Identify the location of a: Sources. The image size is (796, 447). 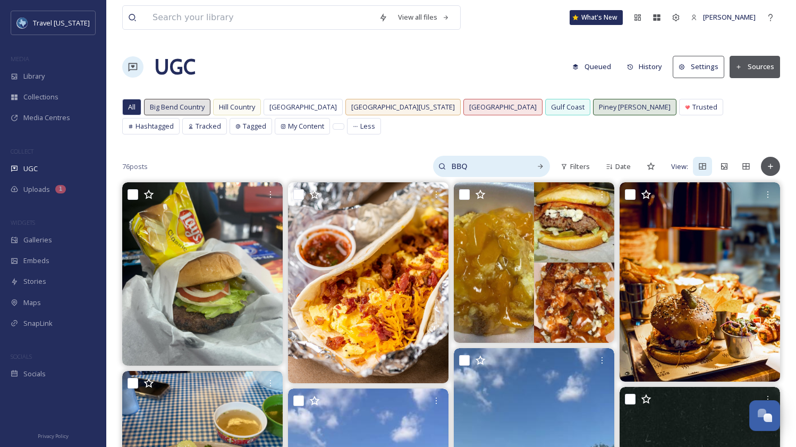
(755, 66).